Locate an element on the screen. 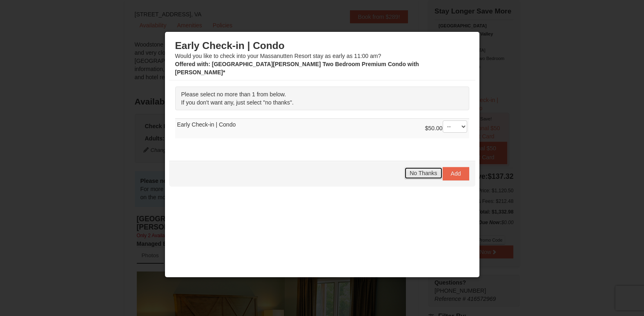 The height and width of the screenshot is (316, 644). span: Please select no more than 1 from below. is located at coordinates (234, 94).